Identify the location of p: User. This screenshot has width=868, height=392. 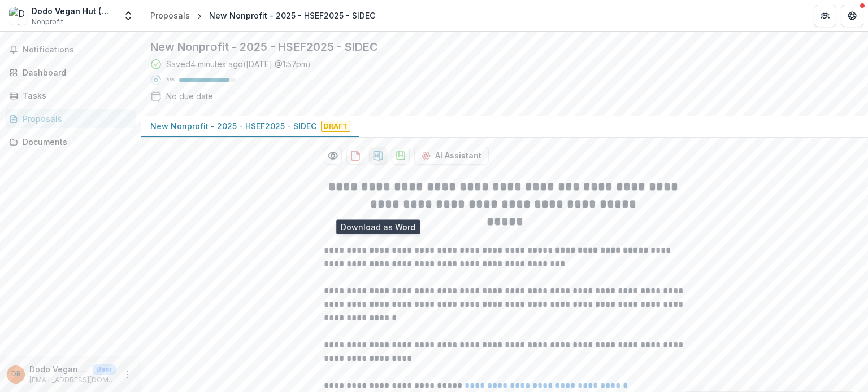
(104, 370).